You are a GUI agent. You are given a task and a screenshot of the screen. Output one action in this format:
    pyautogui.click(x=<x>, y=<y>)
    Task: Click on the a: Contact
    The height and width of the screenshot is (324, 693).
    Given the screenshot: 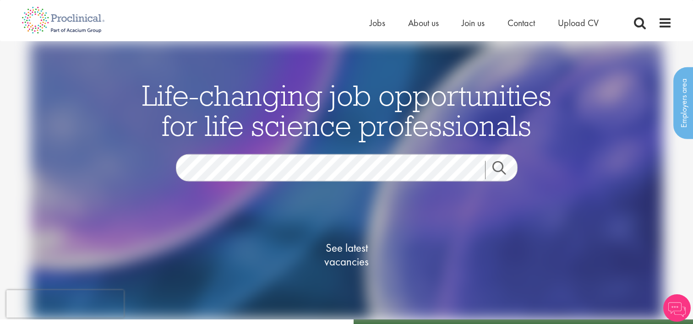 What is the action you would take?
    pyautogui.click(x=521, y=23)
    